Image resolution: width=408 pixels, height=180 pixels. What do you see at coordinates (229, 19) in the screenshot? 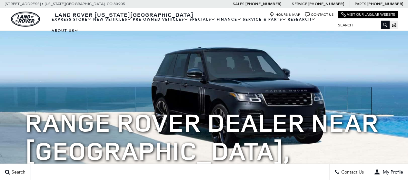
I see `a: Finance` at bounding box center [229, 19].